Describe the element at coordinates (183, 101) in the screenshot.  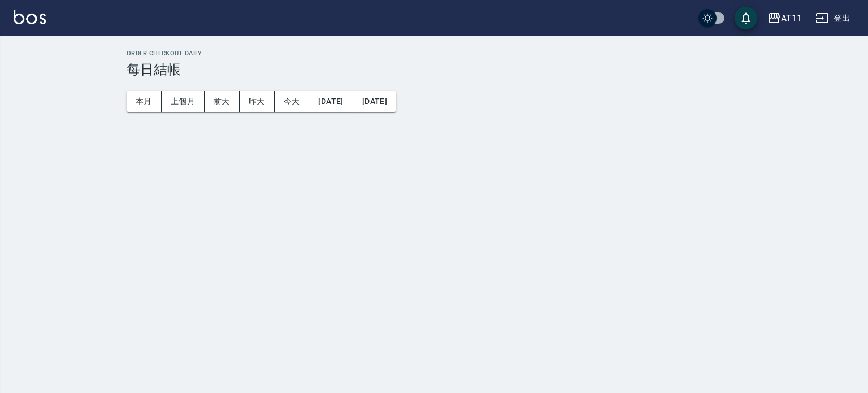
I see `button: 上個月` at that location.